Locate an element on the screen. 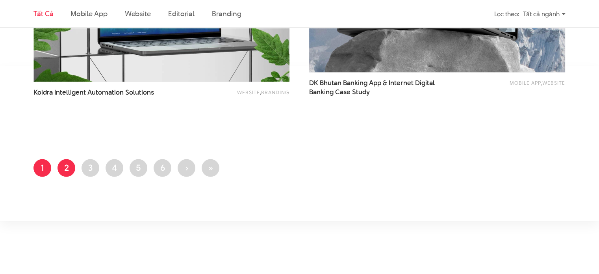 The width and height of the screenshot is (599, 274). a: Koidra Intelligent Automation Solutions is located at coordinates (104, 97).